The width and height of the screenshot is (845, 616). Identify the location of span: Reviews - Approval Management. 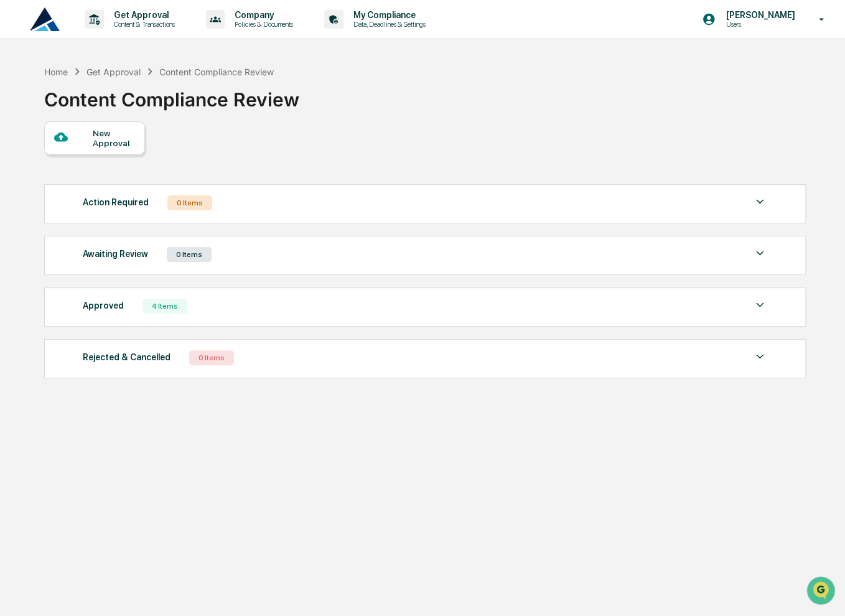
(323, 53).